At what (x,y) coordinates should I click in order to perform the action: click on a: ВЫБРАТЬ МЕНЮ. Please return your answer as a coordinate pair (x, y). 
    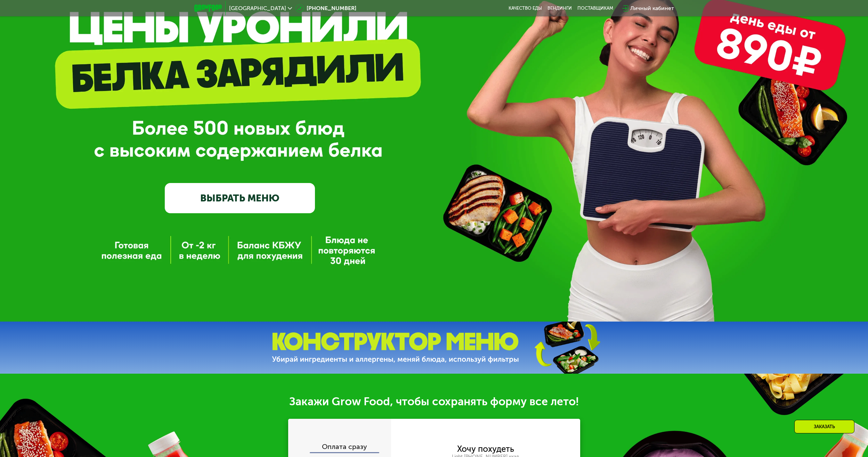
    Looking at the image, I should click on (240, 198).